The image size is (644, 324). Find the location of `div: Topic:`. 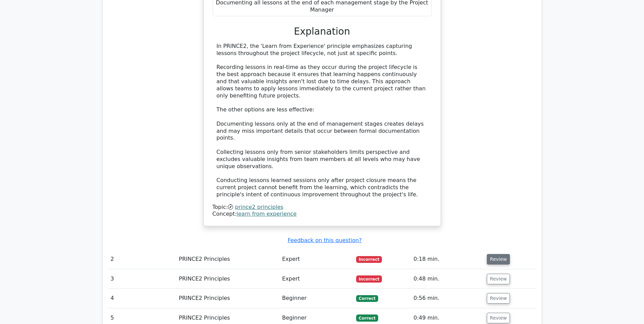

div: Topic: is located at coordinates (322, 207).